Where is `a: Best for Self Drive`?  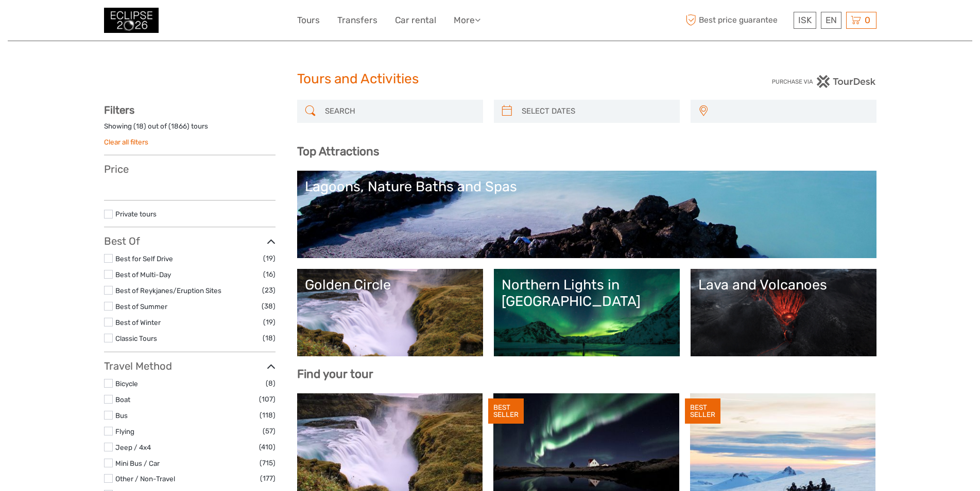
a: Best for Self Drive is located at coordinates (144, 258).